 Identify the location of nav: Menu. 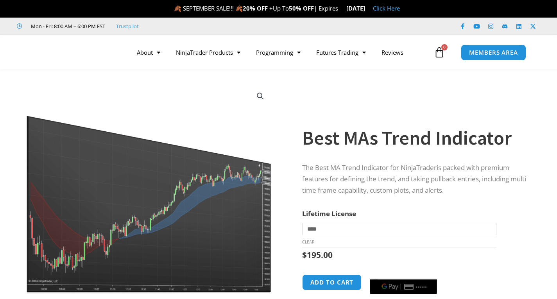
(280, 52).